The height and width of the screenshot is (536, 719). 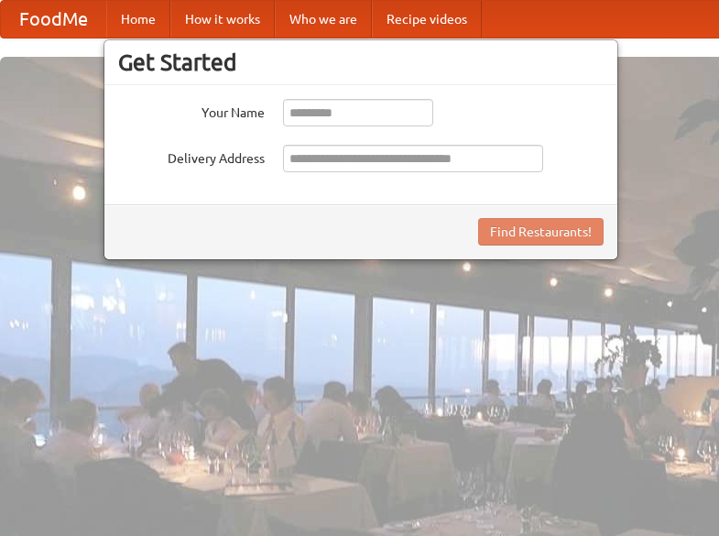 I want to click on a: How it works, so click(x=223, y=19).